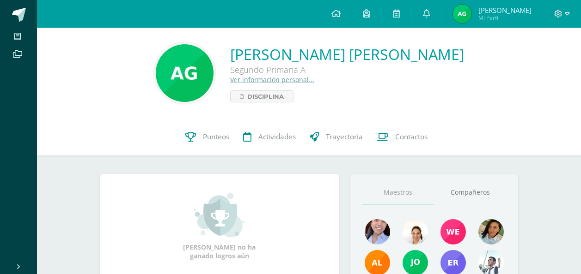 The width and height of the screenshot is (581, 274). I want to click on img: b16294842703ba8938c03d5d63ea822f.png, so click(490, 232).